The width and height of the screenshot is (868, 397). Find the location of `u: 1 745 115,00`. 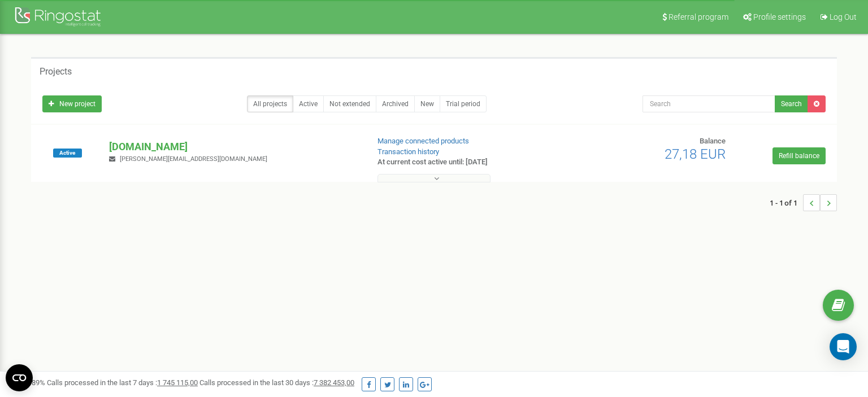

u: 1 745 115,00 is located at coordinates (178, 382).